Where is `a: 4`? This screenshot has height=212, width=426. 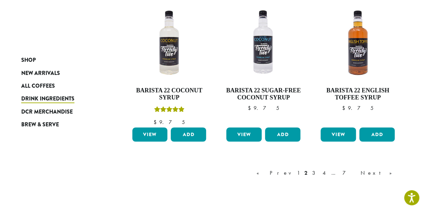
a: 4 is located at coordinates (325, 173).